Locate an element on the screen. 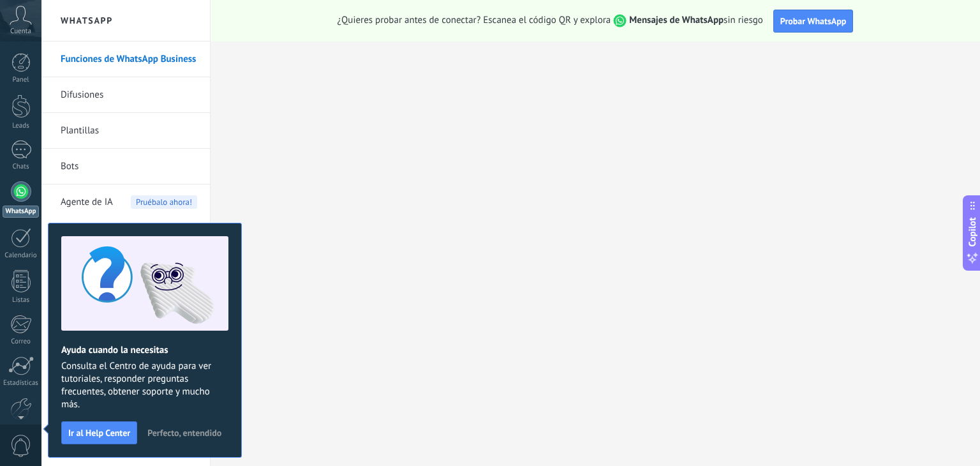 This screenshot has height=466, width=980. a: Plantillas is located at coordinates (129, 131).